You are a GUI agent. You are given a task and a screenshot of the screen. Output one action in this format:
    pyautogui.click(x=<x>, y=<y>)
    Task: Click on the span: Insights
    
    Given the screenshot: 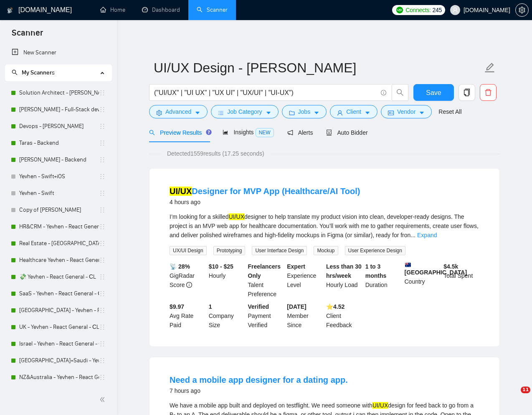 What is the action you would take?
    pyautogui.click(x=248, y=132)
    